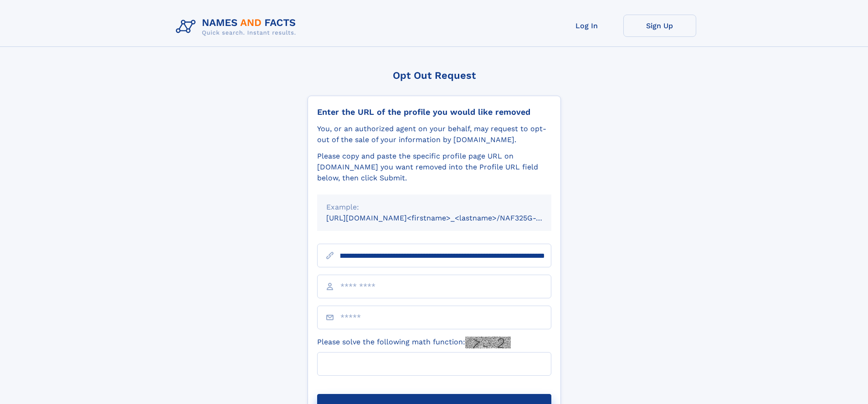 Image resolution: width=868 pixels, height=404 pixels. I want to click on a: Log In, so click(587, 26).